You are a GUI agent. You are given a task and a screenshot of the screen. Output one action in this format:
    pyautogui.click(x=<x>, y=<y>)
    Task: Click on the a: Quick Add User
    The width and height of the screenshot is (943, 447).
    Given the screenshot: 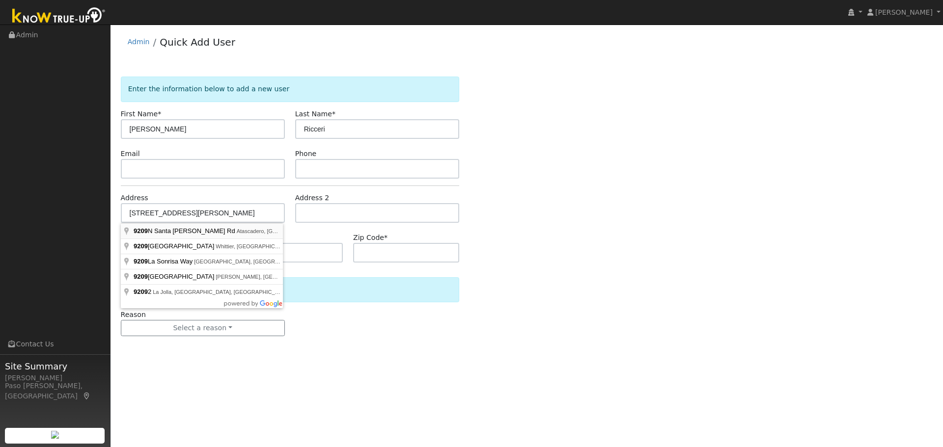 What is the action you would take?
    pyautogui.click(x=197, y=42)
    